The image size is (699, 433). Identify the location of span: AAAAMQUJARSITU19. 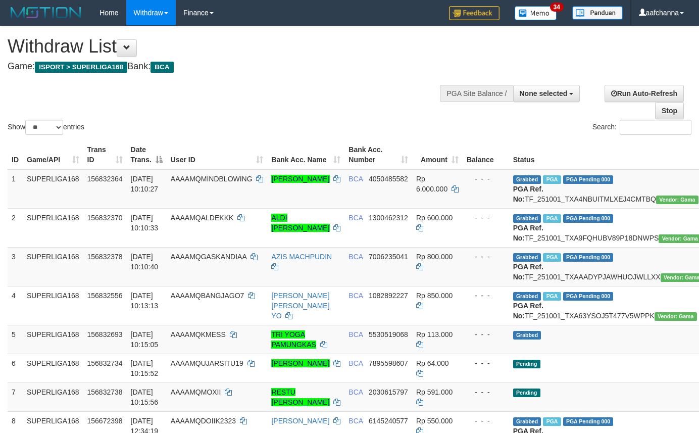
(207, 363).